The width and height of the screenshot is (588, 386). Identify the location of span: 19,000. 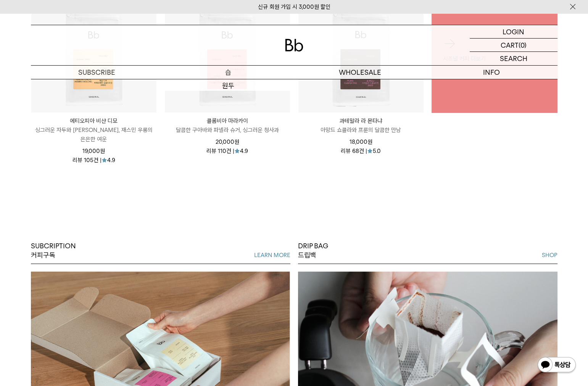
(93, 151).